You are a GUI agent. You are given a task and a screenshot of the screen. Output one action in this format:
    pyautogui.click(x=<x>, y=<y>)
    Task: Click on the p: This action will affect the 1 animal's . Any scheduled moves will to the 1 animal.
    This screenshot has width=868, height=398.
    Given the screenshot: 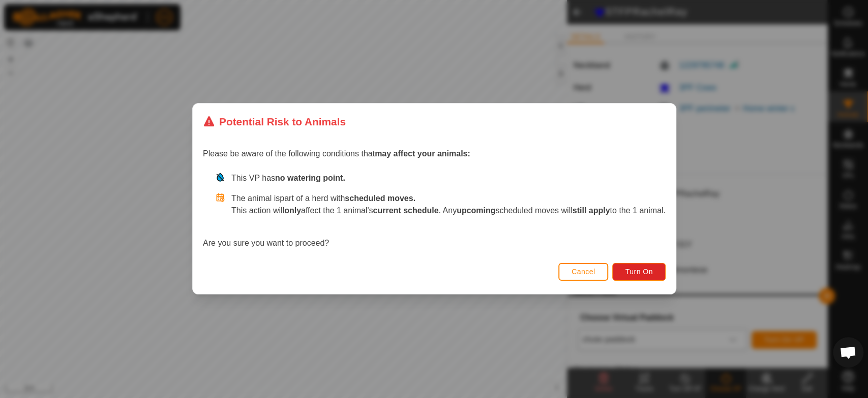 What is the action you would take?
    pyautogui.click(x=448, y=211)
    